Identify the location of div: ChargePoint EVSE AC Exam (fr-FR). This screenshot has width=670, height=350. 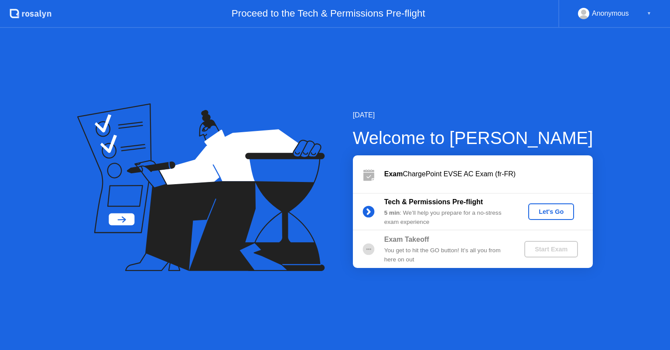
(489, 174).